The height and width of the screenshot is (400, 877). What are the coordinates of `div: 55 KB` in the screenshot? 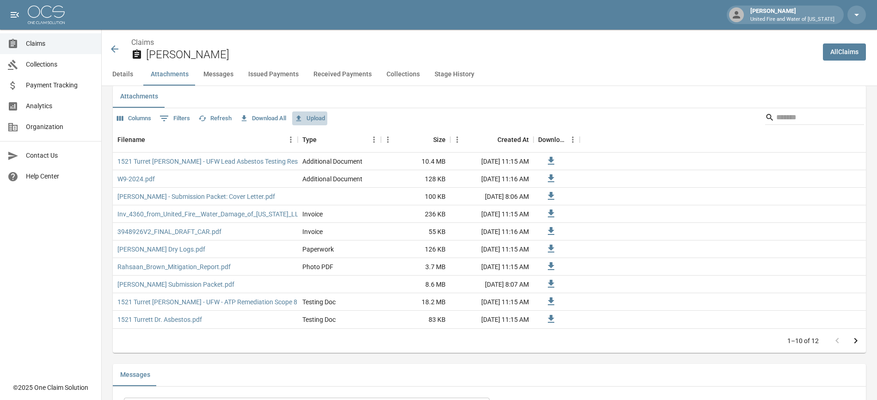 It's located at (415, 232).